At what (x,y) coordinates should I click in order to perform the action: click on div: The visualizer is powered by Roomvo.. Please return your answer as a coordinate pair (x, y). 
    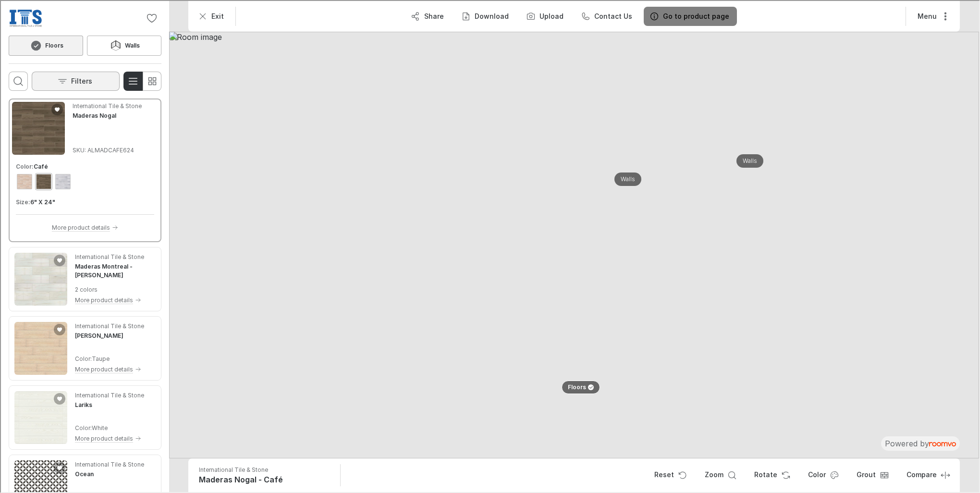
    Looking at the image, I should click on (920, 442).